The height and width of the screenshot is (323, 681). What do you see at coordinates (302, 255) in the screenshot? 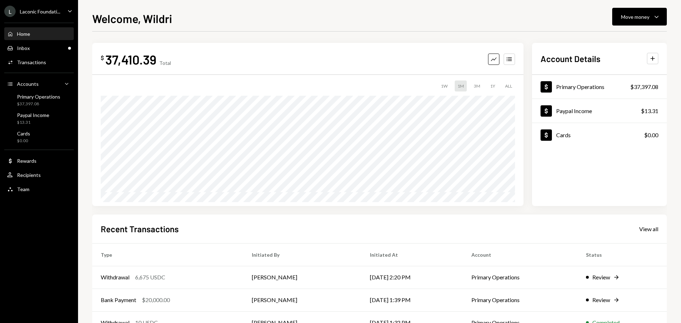
I see `th: Initiated By` at bounding box center [302, 255].